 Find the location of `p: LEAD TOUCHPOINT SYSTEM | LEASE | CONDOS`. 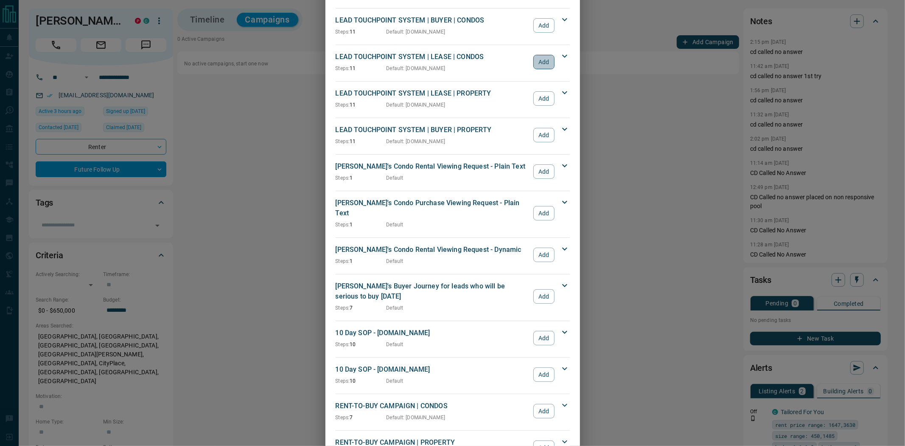

p: LEAD TOUCHPOINT SYSTEM | LEASE | CONDOS is located at coordinates (432, 57).